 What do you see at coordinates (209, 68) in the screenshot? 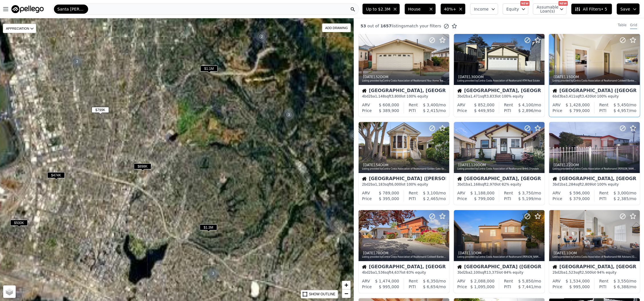
I see `span: $1.1M` at bounding box center [209, 68].